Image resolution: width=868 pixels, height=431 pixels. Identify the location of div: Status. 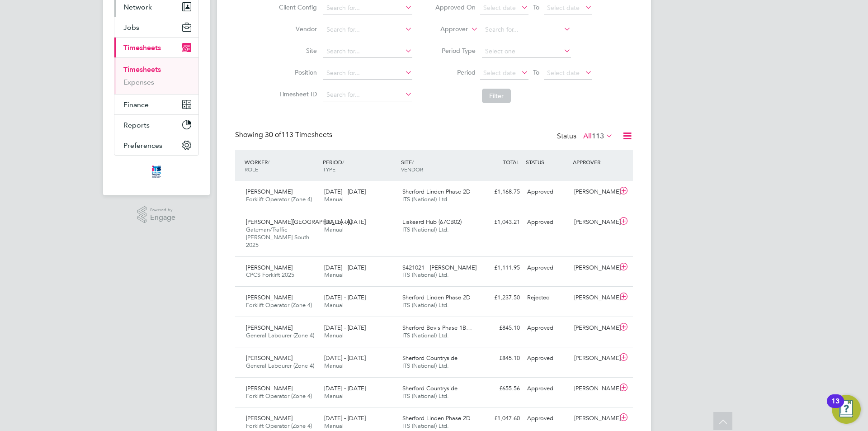
(586, 137).